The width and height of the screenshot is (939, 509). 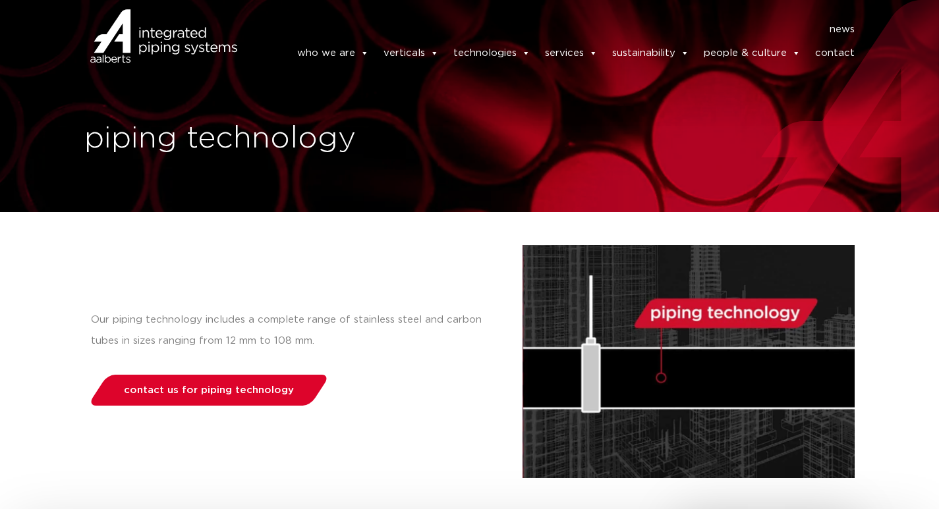 What do you see at coordinates (650, 53) in the screenshot?
I see `a: sustainability` at bounding box center [650, 53].